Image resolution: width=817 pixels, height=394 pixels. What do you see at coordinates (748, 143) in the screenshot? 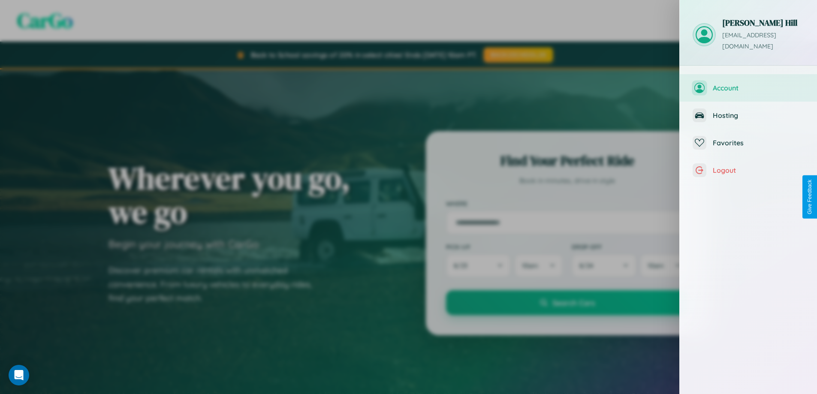
I see `button: Favorites` at bounding box center [748, 143].